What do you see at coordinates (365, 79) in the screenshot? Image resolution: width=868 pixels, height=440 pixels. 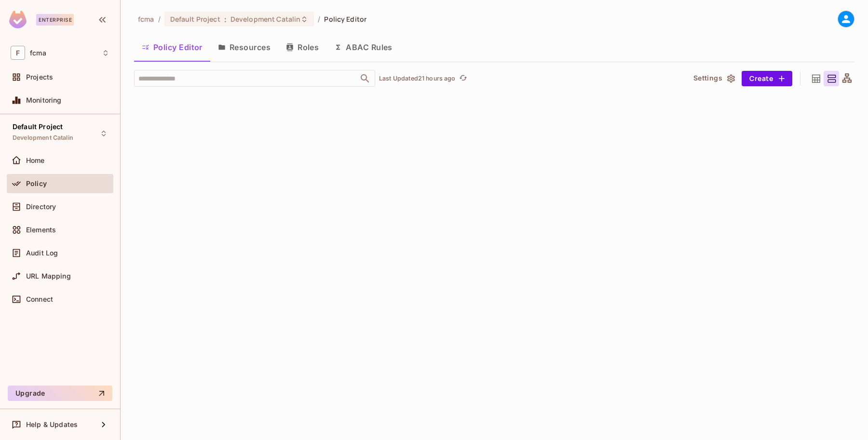 I see `button: Open` at bounding box center [365, 79].